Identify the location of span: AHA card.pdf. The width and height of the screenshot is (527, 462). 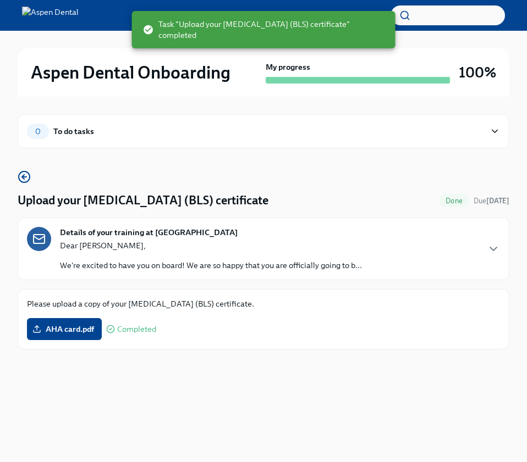
(64, 329).